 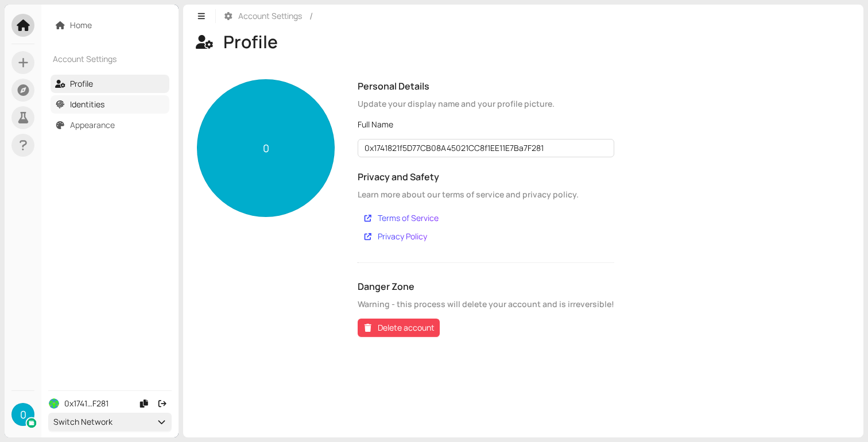 I want to click on a: Privacy Policy, so click(x=395, y=237).